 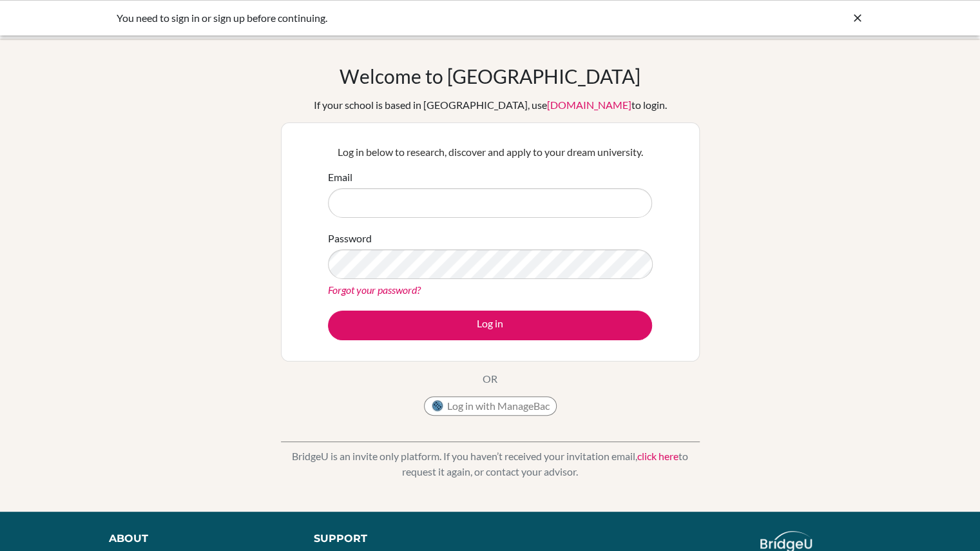 What do you see at coordinates (375, 289) in the screenshot?
I see `a: Forgot your password?` at bounding box center [375, 289].